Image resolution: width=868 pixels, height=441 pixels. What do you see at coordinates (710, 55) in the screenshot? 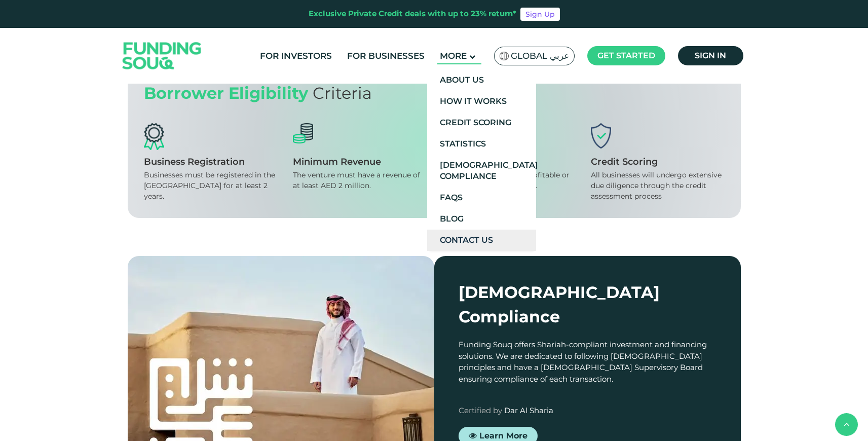
I see `span: Sign in` at bounding box center [710, 55].